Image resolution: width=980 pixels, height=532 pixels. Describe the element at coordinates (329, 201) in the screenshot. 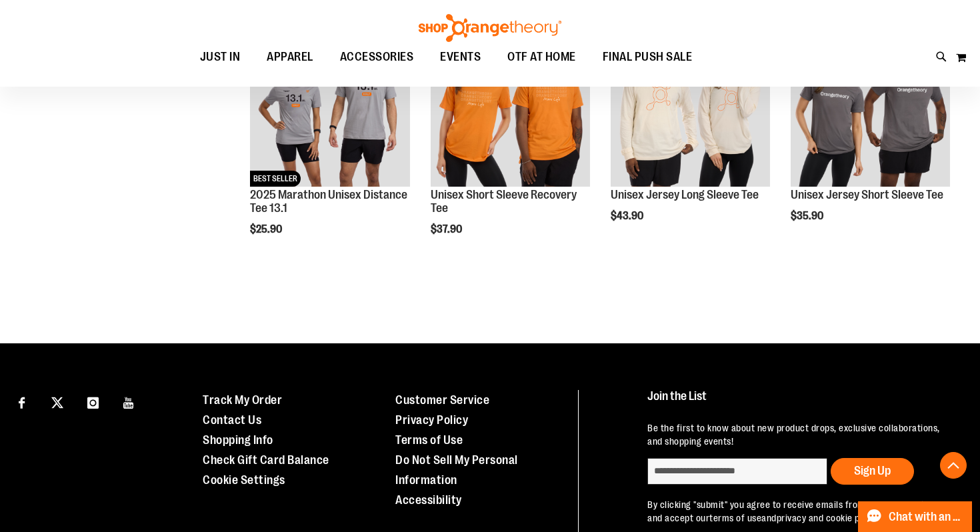

I see `a: 2025 Marathon Unisex Distance Tee 13.1` at that location.